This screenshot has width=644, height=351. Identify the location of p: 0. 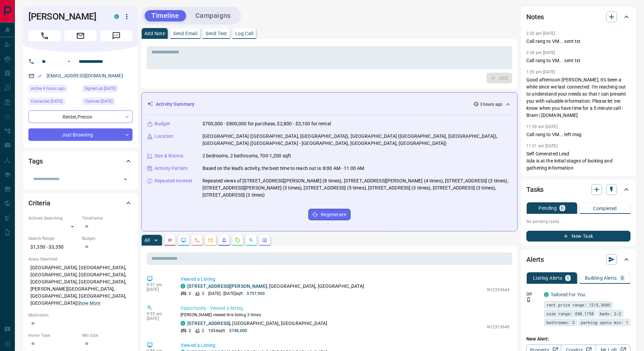
(622, 278).